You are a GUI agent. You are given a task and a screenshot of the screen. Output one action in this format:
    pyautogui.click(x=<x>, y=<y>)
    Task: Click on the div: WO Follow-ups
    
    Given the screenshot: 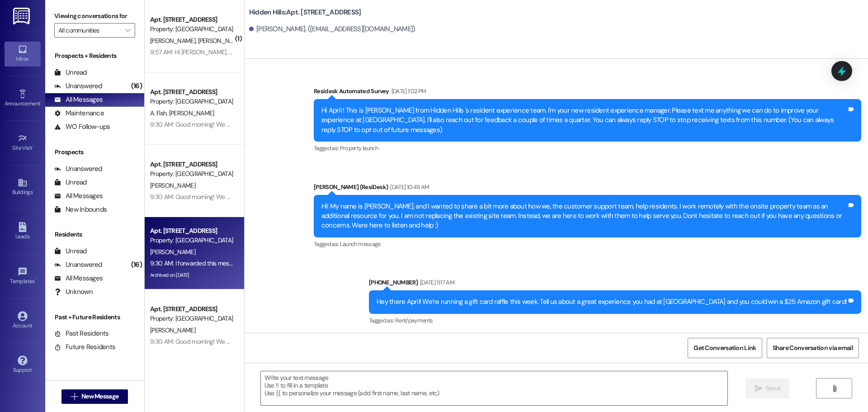 What is the action you would take?
    pyautogui.click(x=82, y=127)
    